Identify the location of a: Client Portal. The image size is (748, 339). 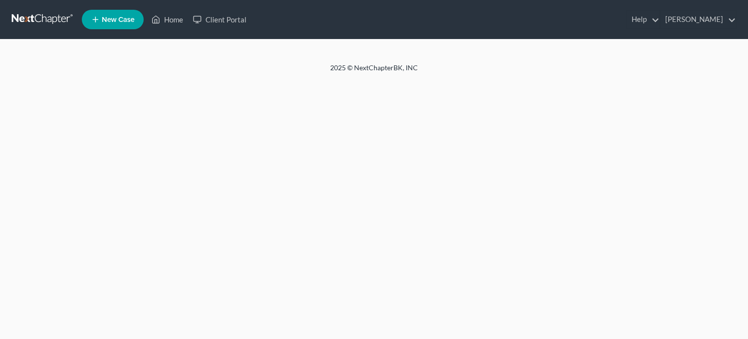
(220, 19).